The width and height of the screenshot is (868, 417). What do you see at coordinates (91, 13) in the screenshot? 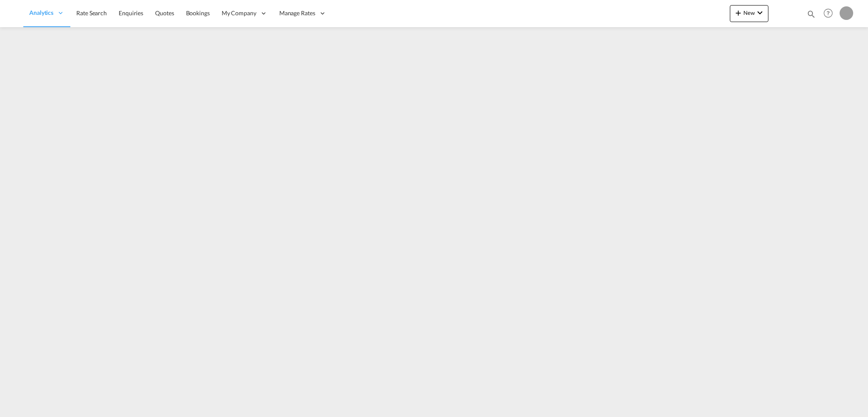
I see `span: Rate Search` at bounding box center [91, 13].